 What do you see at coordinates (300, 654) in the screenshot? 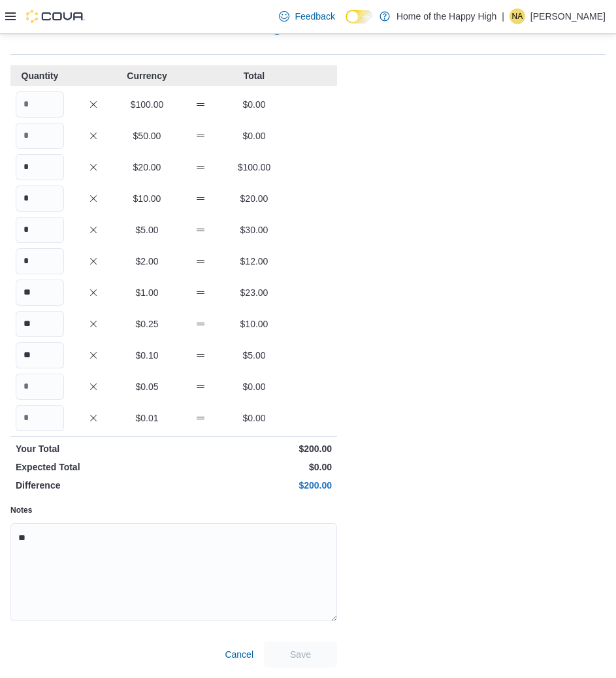
I see `button: Save` at bounding box center [300, 654].